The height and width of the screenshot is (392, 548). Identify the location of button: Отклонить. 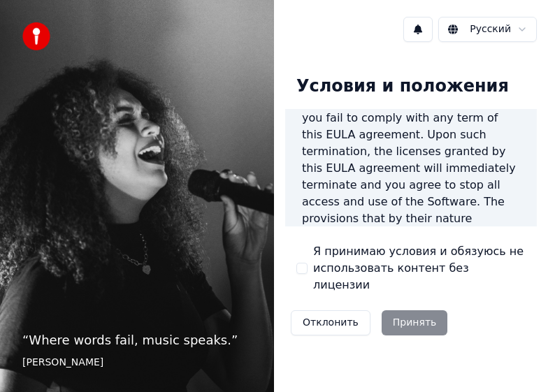
(330, 322).